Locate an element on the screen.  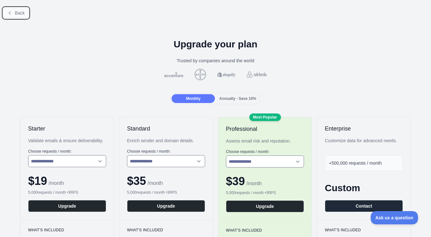
div: Most Popular is located at coordinates (265, 117).